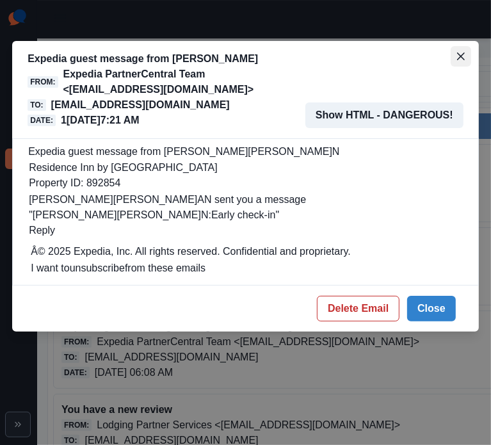 The image size is (491, 445). I want to click on span: From:, so click(42, 82).